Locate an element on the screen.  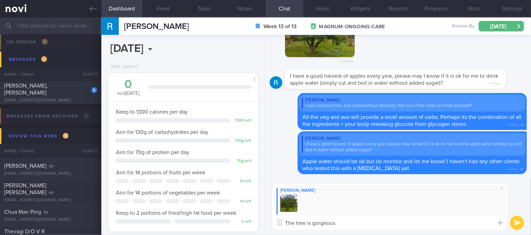
span: Apple water should be ok but do monitor and let me know! I haven't had any other clients who test... is located at coordinates (411, 165).